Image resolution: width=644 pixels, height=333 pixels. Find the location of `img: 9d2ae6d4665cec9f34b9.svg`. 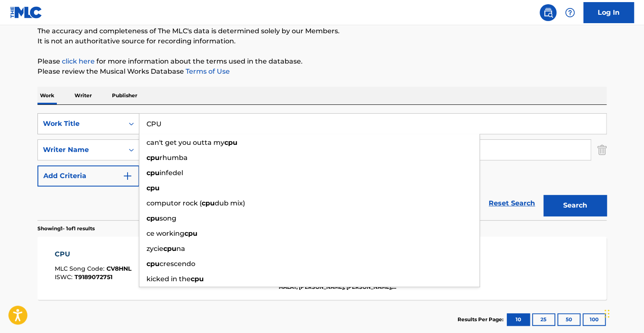

img: 9d2ae6d4665cec9f34b9.svg is located at coordinates (128, 176).